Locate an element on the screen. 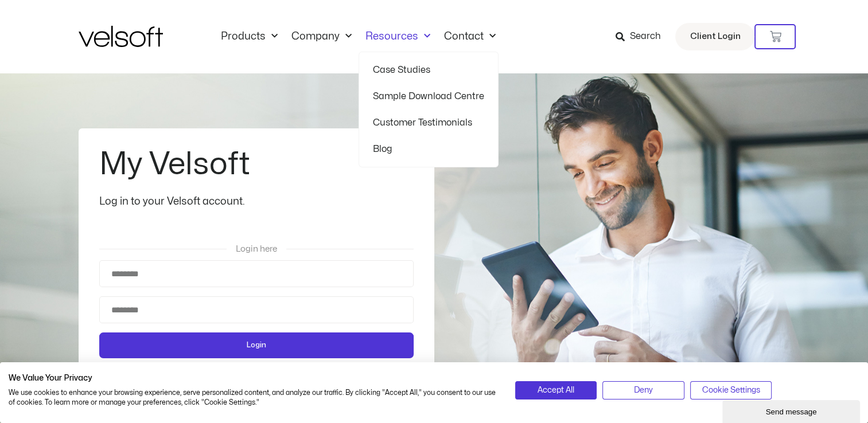 This screenshot has height=423, width=868. a: Customer Testimonials is located at coordinates (428, 123).